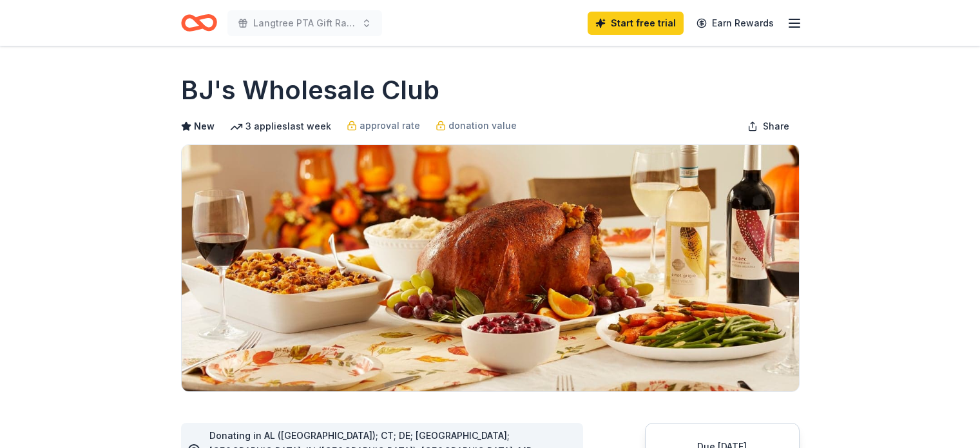 This screenshot has width=980, height=448. I want to click on button: Share, so click(768, 127).